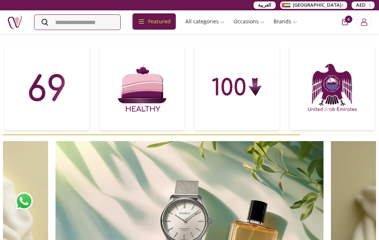  What do you see at coordinates (365, 22) in the screenshot?
I see `button: Login` at bounding box center [365, 22].